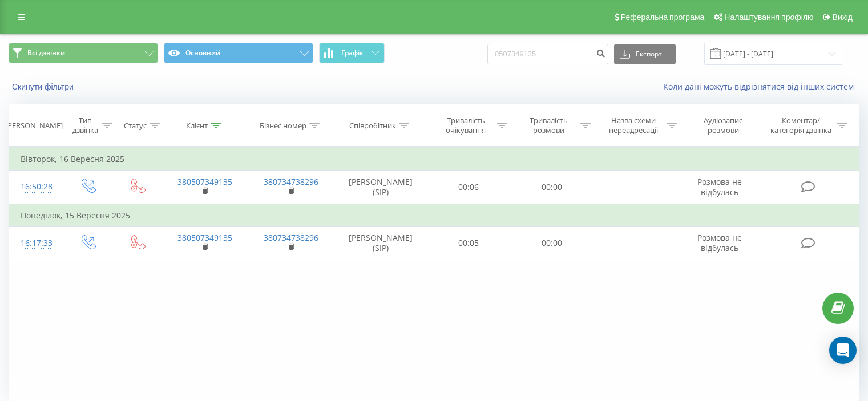  I want to click on div: Коментар/категорія дзвінка, so click(801, 125).